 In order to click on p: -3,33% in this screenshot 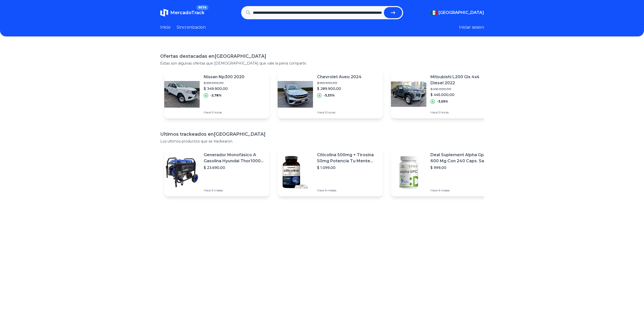, I will do `click(329, 95)`.